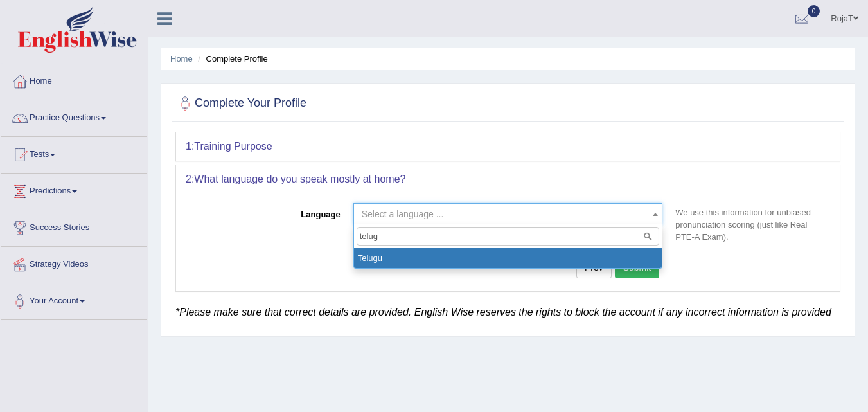 The width and height of the screenshot is (868, 412). What do you see at coordinates (231, 59) in the screenshot?
I see `li: Complete Profile` at bounding box center [231, 59].